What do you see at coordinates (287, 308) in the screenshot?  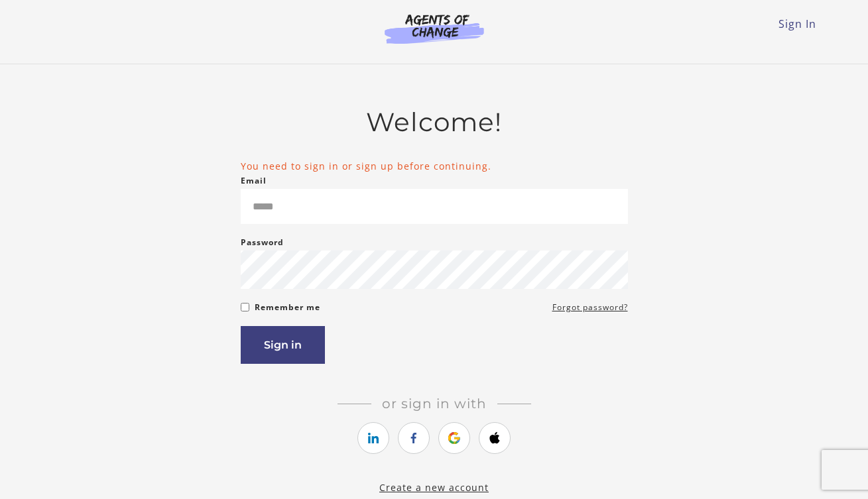 I see `label: Remember me` at bounding box center [287, 308].